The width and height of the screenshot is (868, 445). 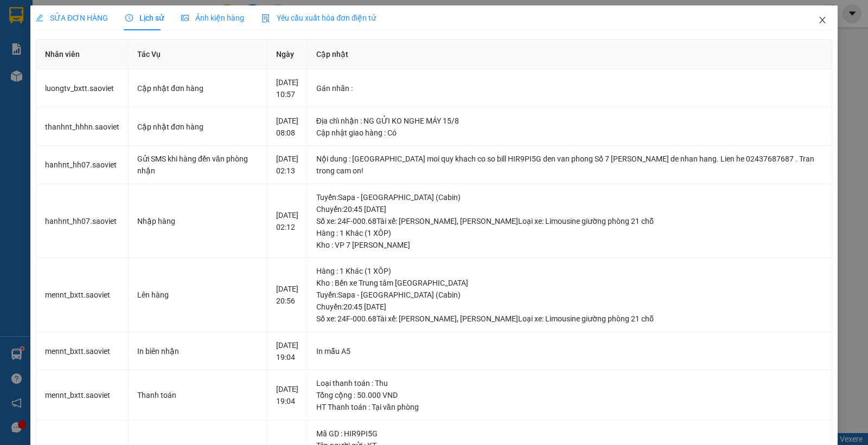 I want to click on img: icon, so click(x=266, y=18).